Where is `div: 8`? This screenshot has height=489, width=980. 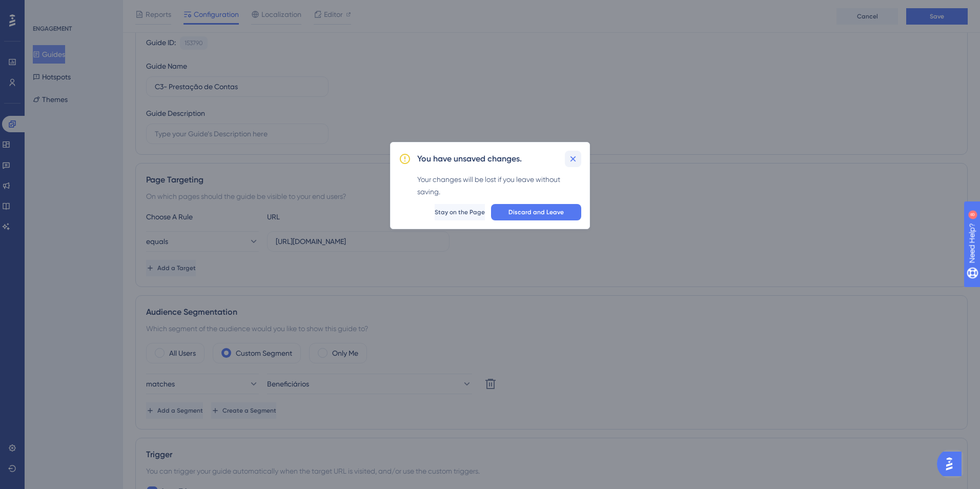
div: 8 is located at coordinates (73, 10).